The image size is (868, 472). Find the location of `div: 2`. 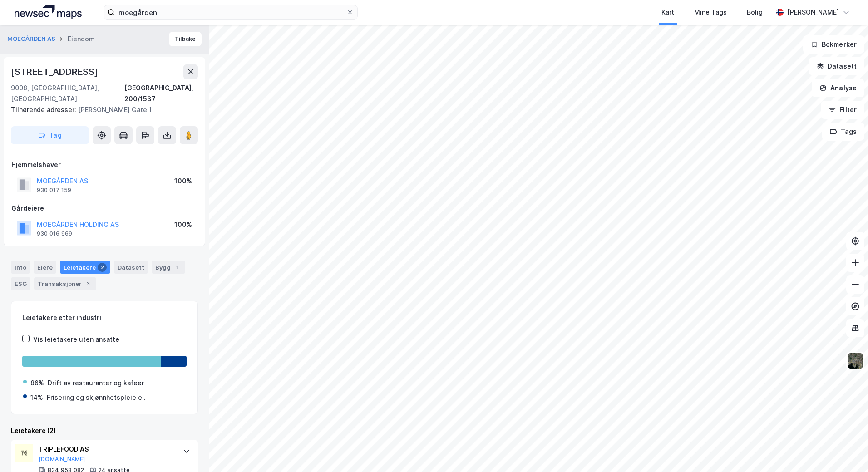

div: 2 is located at coordinates (102, 267).